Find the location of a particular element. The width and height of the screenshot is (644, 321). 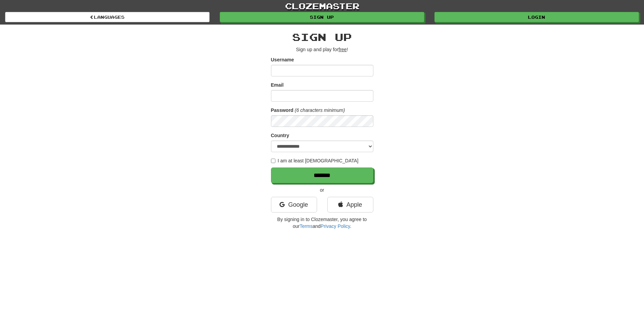

em: (6 characters minimum) is located at coordinates (319, 110).